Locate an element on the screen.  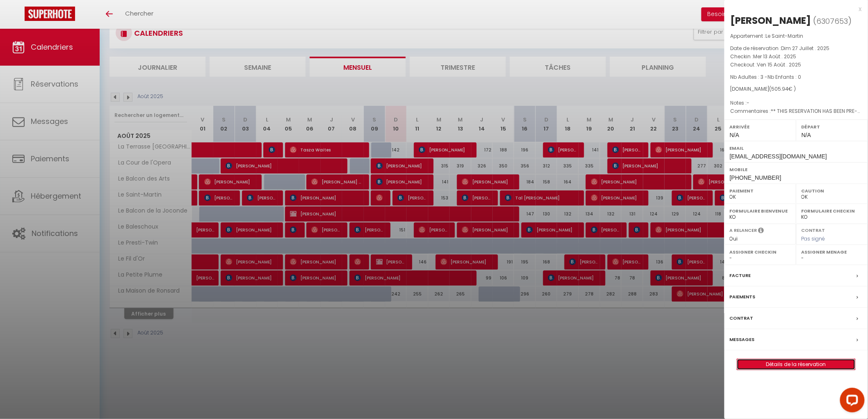
span: Nb Enfants : 0 is located at coordinates (785, 77).